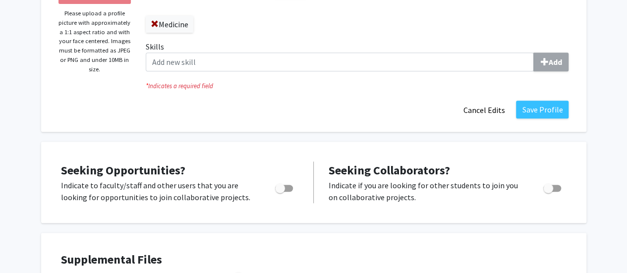 This screenshot has width=627, height=273. Describe the element at coordinates (542, 110) in the screenshot. I see `button: Save Profile` at that location.